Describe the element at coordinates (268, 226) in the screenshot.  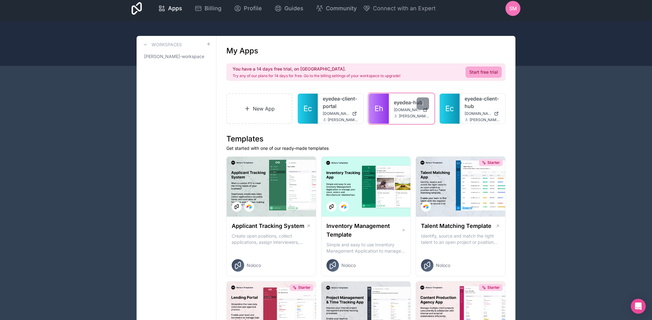
I see `h1: Applicant Tracking System` at that location.